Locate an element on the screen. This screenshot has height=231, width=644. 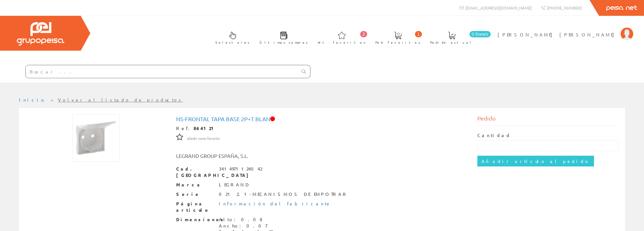
a: 1 Ped. favoritos is located at coordinates (396, 37).